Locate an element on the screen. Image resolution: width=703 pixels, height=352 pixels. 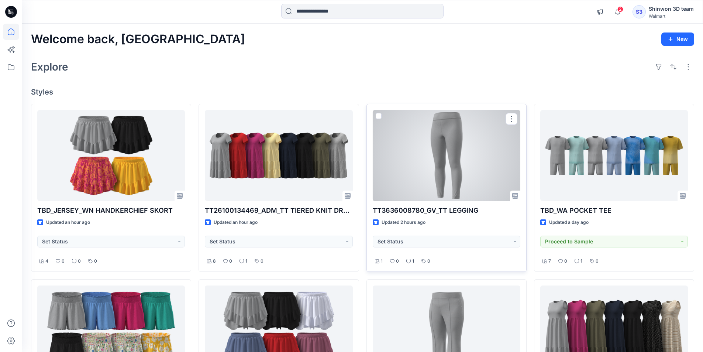
p: TT3636008780_GV_TT LEGGING is located at coordinates (447, 210).